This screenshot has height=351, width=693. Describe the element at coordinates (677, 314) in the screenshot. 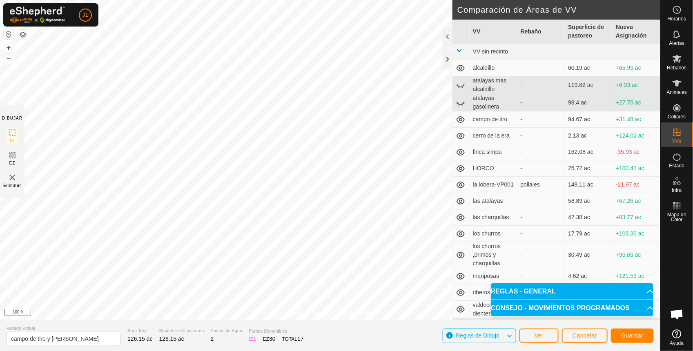

I see `a: Chat abierto` at that location.